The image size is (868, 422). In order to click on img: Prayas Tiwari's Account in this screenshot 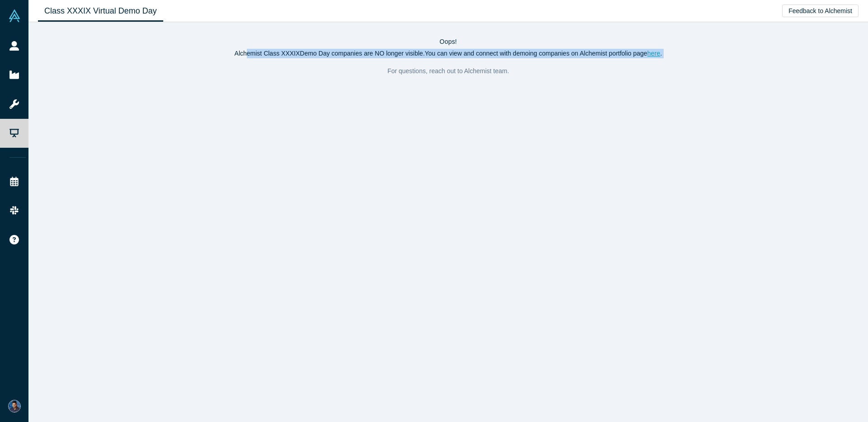, I will do `click(15, 406)`.